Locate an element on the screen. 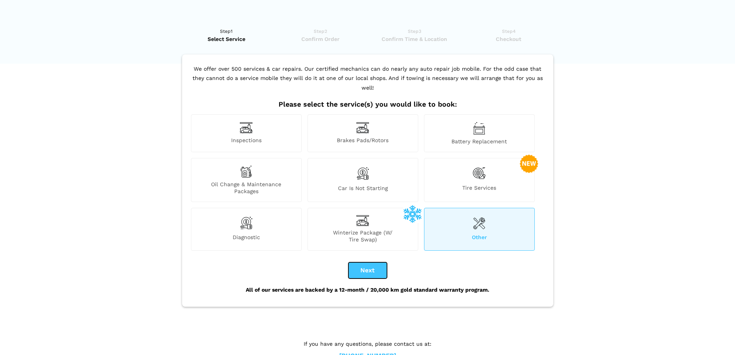  span: Inspections is located at coordinates (246, 140).